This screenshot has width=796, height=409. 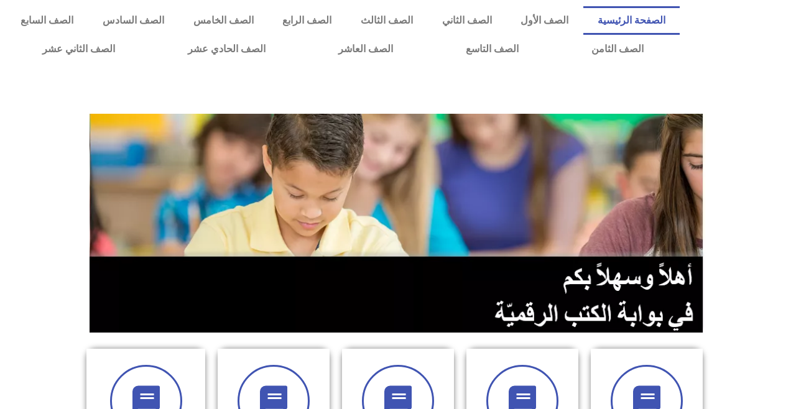 I want to click on a: الصف الثالث, so click(x=387, y=21).